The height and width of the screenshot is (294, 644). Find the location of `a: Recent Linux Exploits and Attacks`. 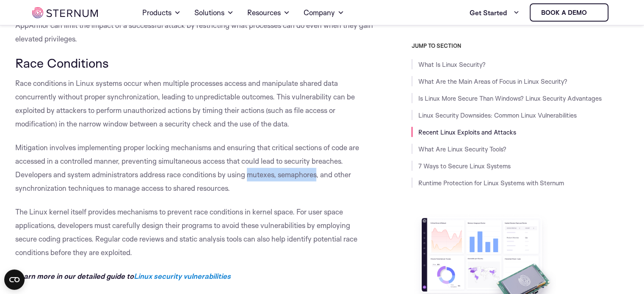

a: Recent Linux Exploits and Attacks is located at coordinates (467, 132).